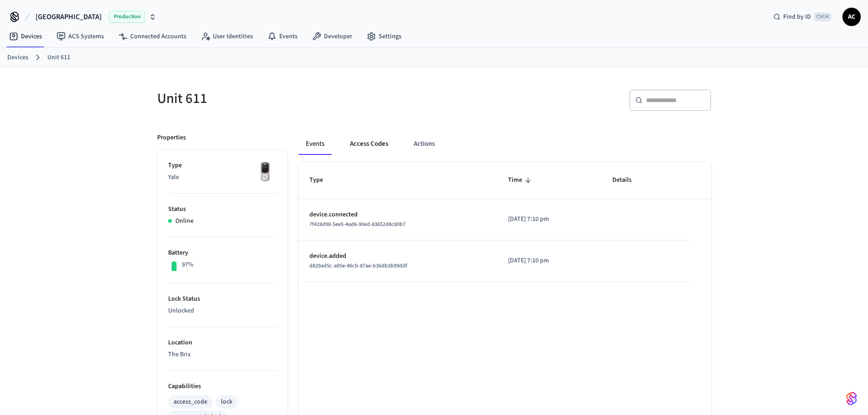 The height and width of the screenshot is (415, 868). What do you see at coordinates (504, 144) in the screenshot?
I see `div: ant example` at bounding box center [504, 144].